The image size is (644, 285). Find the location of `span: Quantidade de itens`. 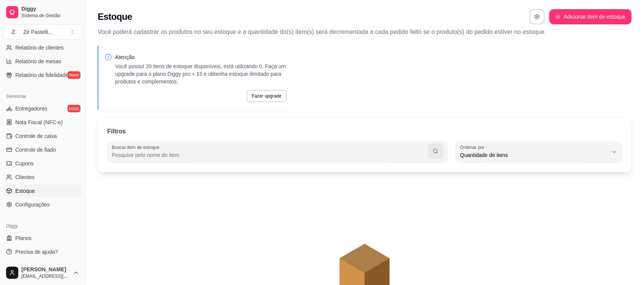

span: Quantidade de itens is located at coordinates (534, 155).